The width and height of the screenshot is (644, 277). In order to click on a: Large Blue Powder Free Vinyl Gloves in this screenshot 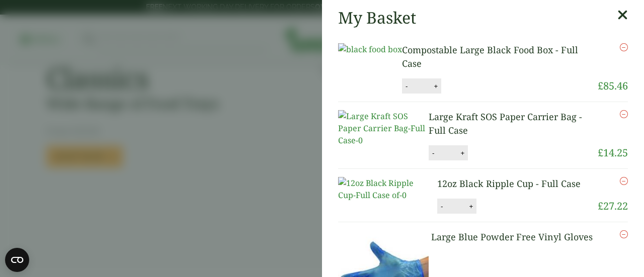, I will do `click(512, 237)`.